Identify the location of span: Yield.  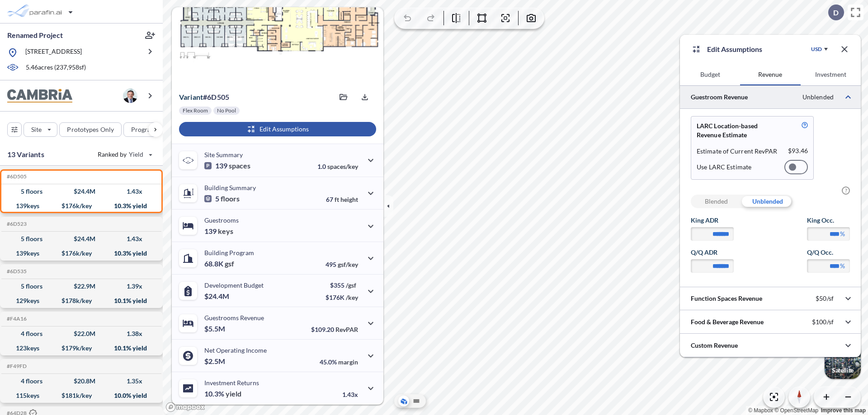
(136, 154).